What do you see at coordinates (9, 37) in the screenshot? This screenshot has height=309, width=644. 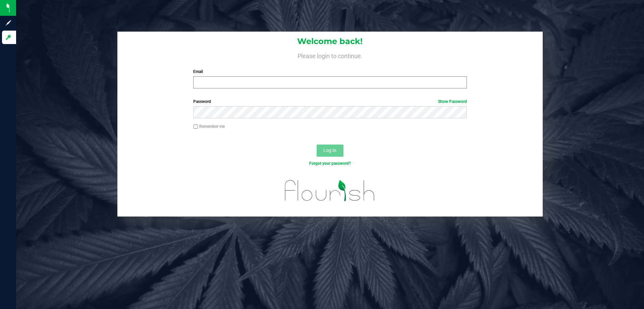 I see `inline-svg: Log in` at bounding box center [9, 37].